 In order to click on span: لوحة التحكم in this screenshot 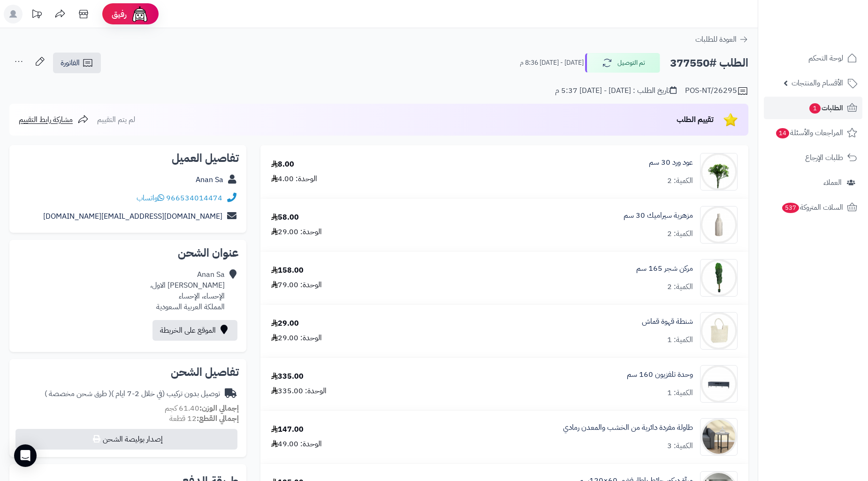, I will do `click(826, 58)`.